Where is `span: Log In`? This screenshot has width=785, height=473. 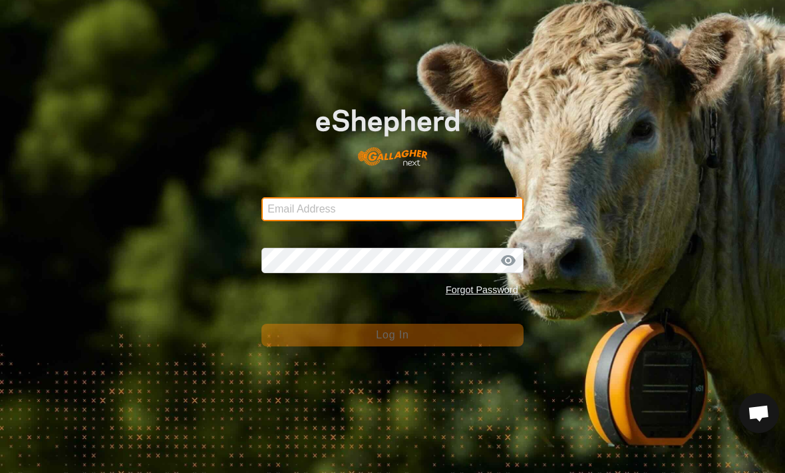
span: Log In is located at coordinates (392, 334).